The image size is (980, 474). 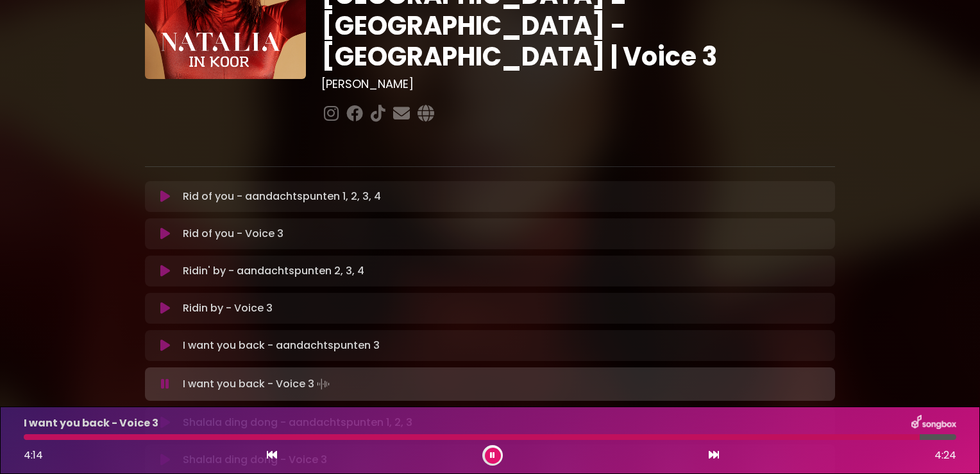 What do you see at coordinates (945, 455) in the screenshot?
I see `span: 4:24` at bounding box center [945, 455].